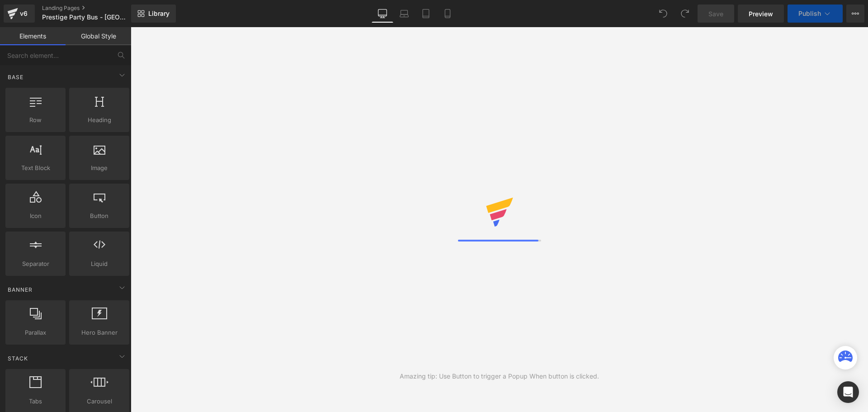 The width and height of the screenshot is (868, 412). What do you see at coordinates (499, 376) in the screenshot?
I see `div: Amazing tip: Use Button to trigger a Popup When button is clicked.` at bounding box center [499, 376].